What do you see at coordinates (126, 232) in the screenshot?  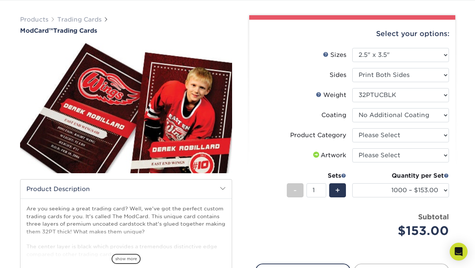 I see `p: Are you seeking a great trading card? Well, we've got the perfect custom trading cards for you. I...` at bounding box center [126, 232].